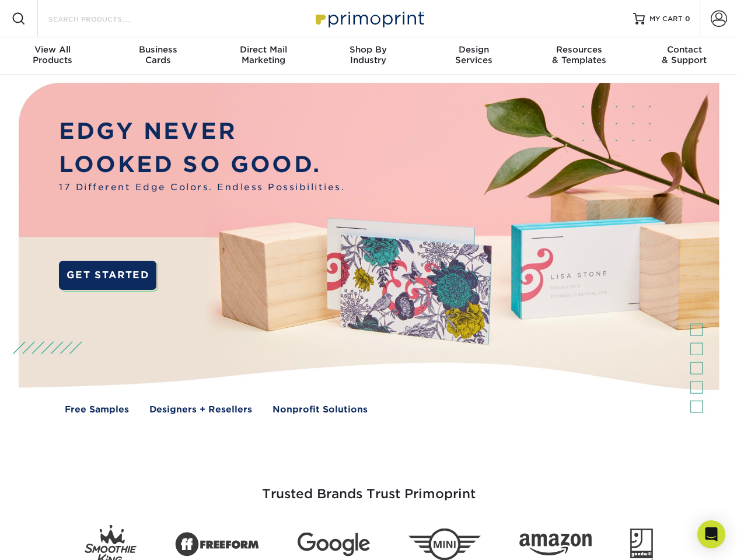  Describe the element at coordinates (157, 56) in the screenshot. I see `a: BusinessCards` at that location.